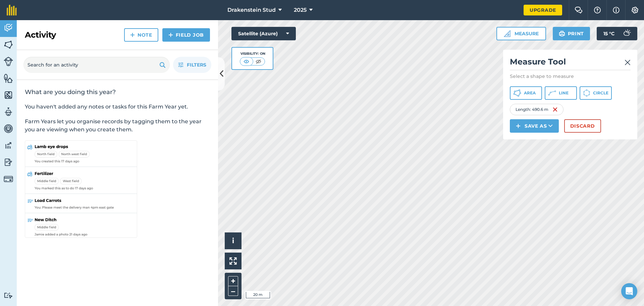  I want to click on img: A question mark icon, so click(597, 10).